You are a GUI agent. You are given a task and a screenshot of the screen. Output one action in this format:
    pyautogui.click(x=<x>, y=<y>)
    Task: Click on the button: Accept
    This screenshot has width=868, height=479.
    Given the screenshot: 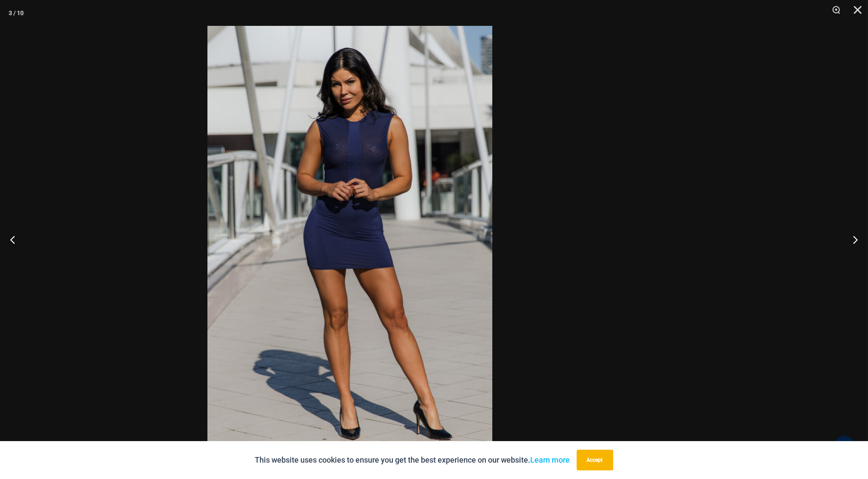 What is the action you would take?
    pyautogui.click(x=595, y=460)
    